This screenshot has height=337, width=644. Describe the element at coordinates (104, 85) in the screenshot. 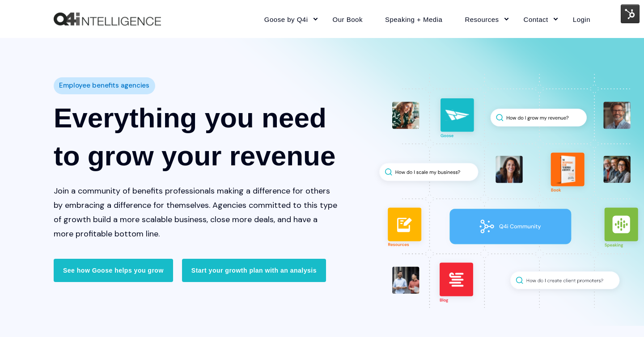

I see `span: Employee benefits agencies` at that location.